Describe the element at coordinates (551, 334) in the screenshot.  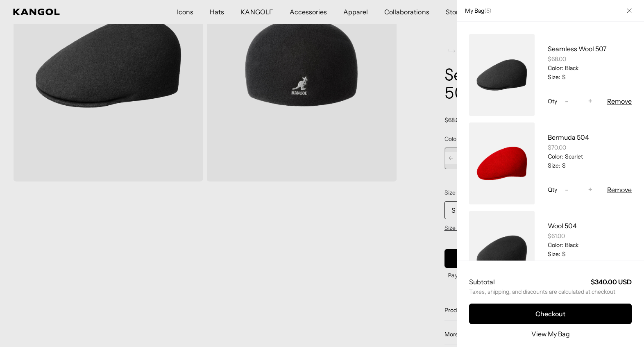
I see `a: View My Bag` at that location.